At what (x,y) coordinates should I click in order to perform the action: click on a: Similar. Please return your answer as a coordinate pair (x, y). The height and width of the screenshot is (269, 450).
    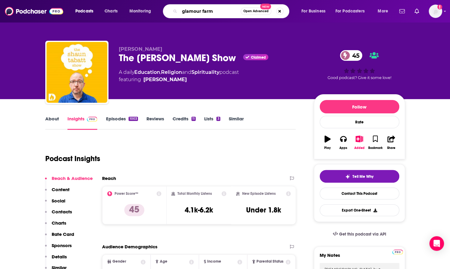
    Looking at the image, I should click on (236, 123).